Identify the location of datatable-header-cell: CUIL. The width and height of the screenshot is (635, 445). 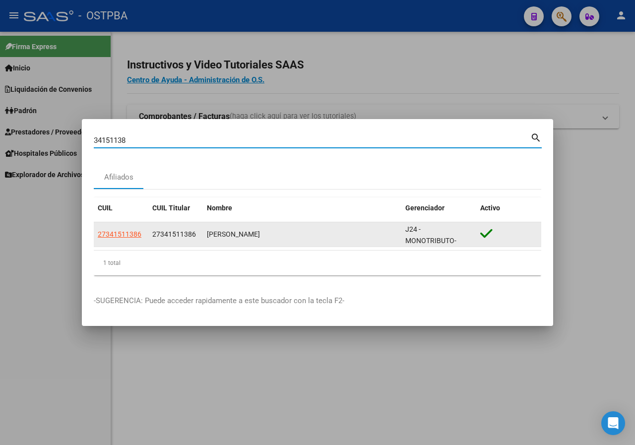
(121, 208).